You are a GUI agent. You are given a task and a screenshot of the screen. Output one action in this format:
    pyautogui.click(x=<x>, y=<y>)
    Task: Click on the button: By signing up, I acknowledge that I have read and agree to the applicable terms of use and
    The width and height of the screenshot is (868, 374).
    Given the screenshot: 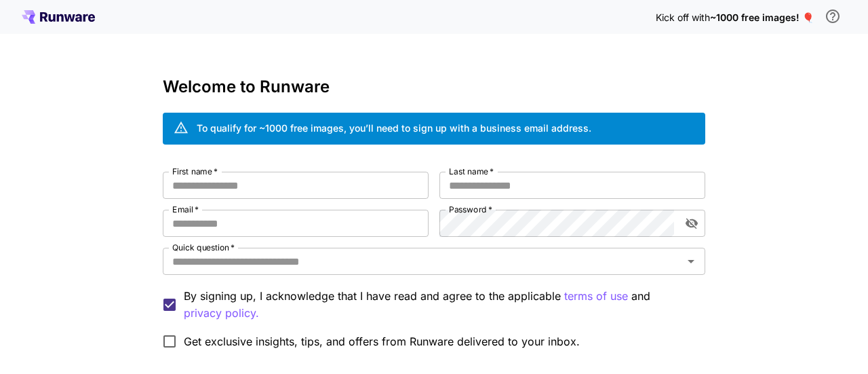 What is the action you would take?
    pyautogui.click(x=221, y=313)
    